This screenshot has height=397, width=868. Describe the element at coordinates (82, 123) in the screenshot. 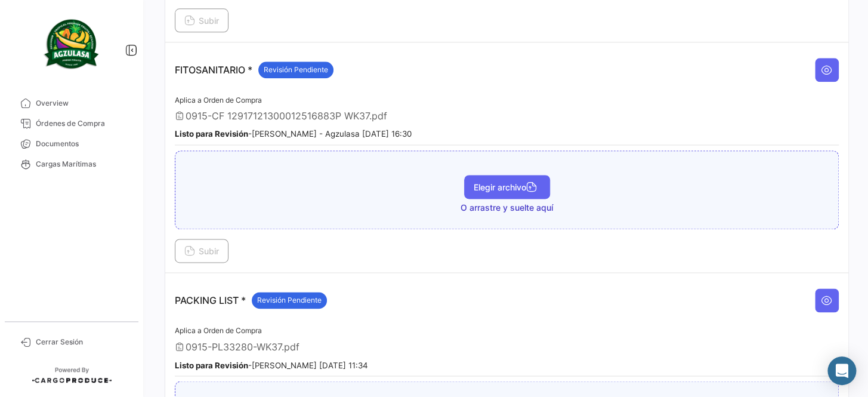

I see `span: Órdenes de Compra` at that location.